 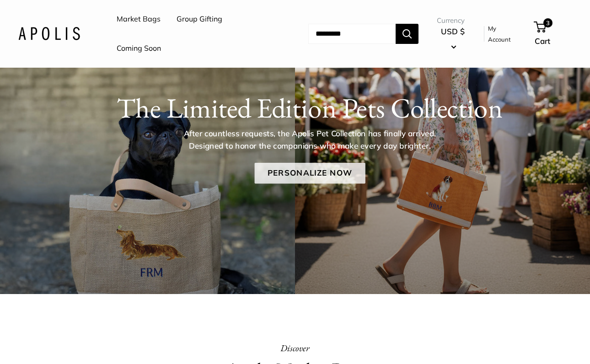 I want to click on span: Currency, so click(x=453, y=21).